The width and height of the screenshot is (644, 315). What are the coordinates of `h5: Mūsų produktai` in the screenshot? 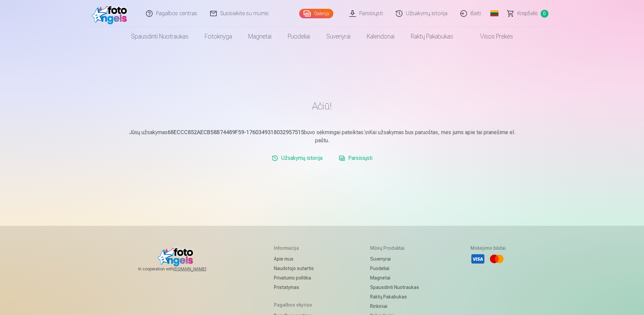 It's located at (395, 248).